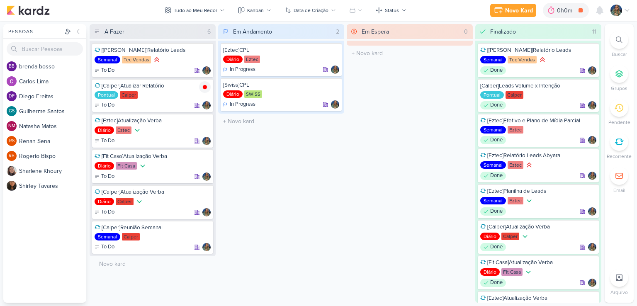 This screenshot has width=637, height=306. Describe the element at coordinates (53, 186) in the screenshot. I see `div: S h i r l e y T a v a r e s` at that location.